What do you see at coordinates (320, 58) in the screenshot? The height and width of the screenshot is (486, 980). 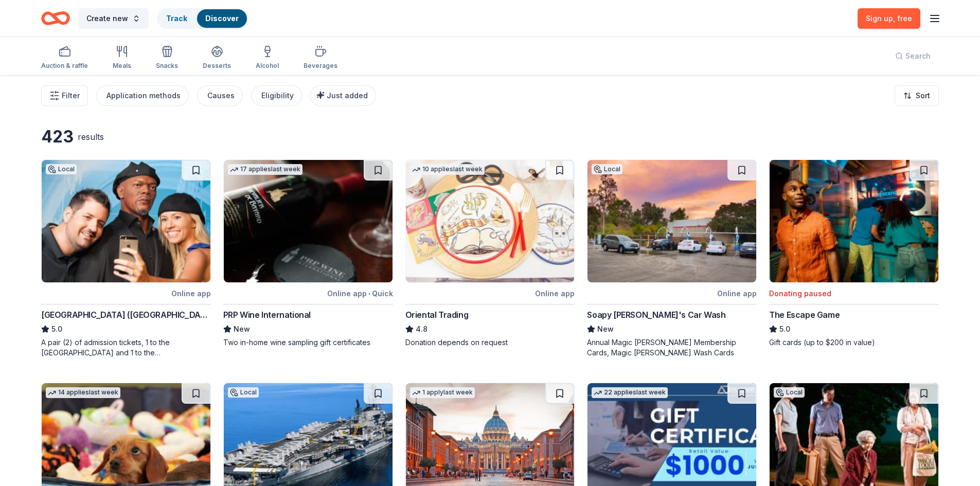 I see `button: Beverages` at bounding box center [320, 58].